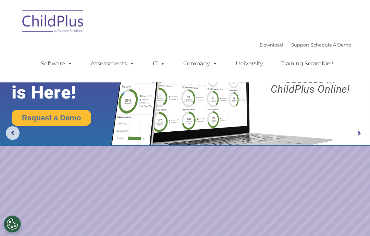 The width and height of the screenshot is (370, 236). What do you see at coordinates (310, 70) in the screenshot?
I see `rs-layer: Boost your productivity and streamline your success in ChildPlus Online!` at bounding box center [310, 70].